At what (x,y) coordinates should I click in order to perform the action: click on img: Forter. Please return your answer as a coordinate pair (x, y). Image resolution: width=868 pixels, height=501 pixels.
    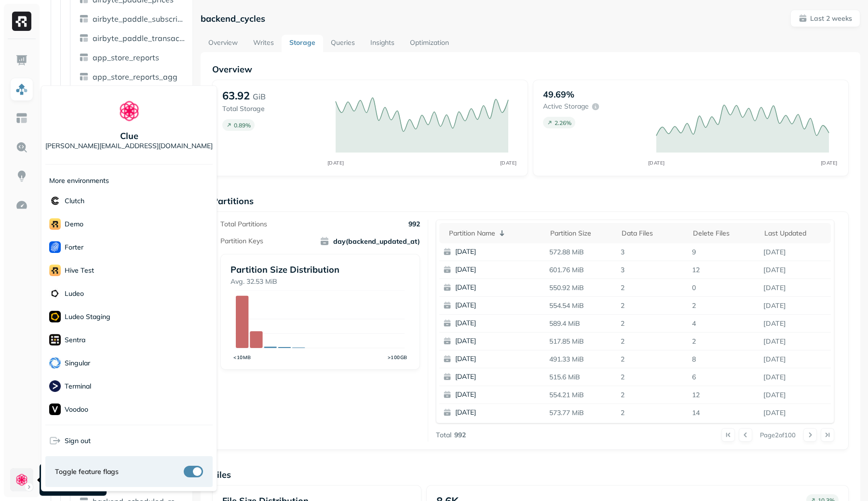
    Looking at the image, I should click on (55, 247).